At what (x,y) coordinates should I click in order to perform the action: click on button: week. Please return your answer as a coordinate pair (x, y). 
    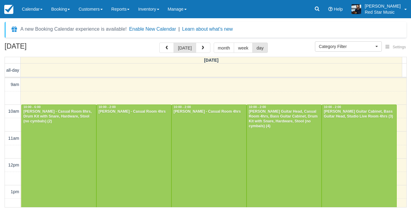
    Looking at the image, I should click on (243, 48).